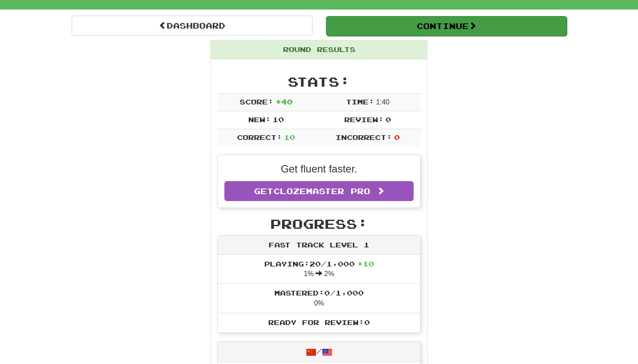 This screenshot has width=638, height=364. Describe the element at coordinates (260, 137) in the screenshot. I see `span: Correct:` at that location.